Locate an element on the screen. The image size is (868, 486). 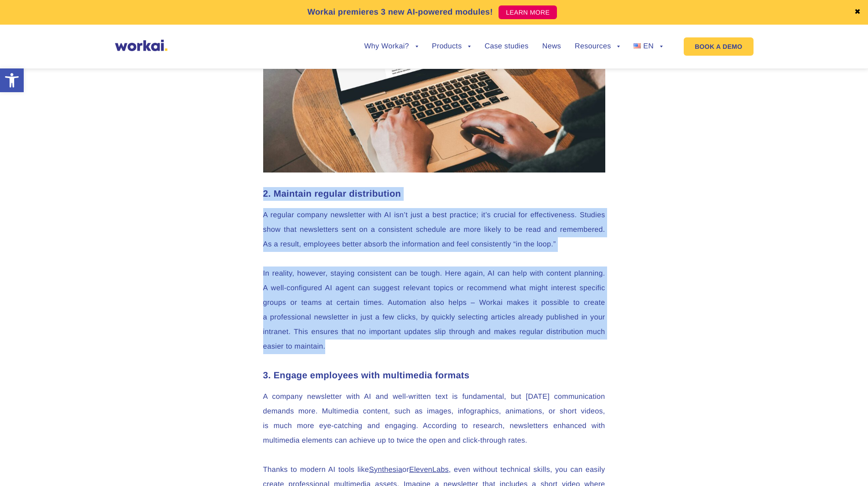
a: Resources is located at coordinates (597, 47).